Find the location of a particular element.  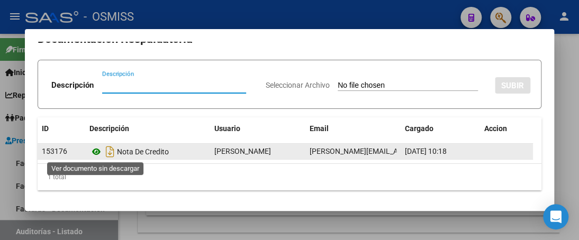

datatable-header-cell: Cargado is located at coordinates (440, 129).